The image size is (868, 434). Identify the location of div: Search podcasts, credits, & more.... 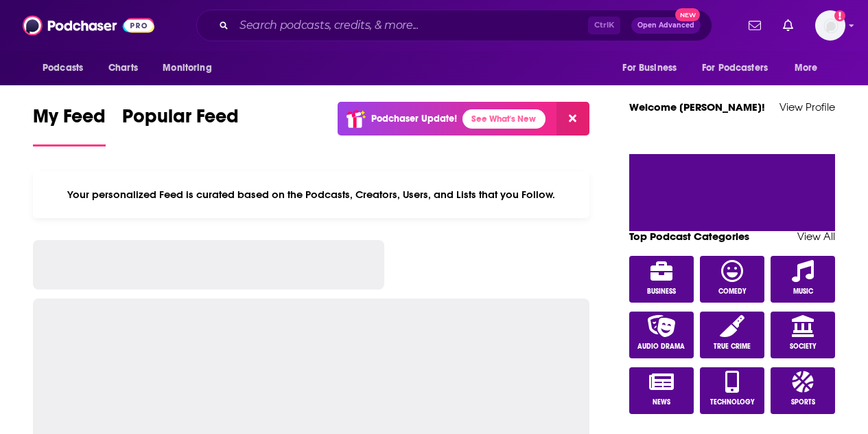
(454, 26).